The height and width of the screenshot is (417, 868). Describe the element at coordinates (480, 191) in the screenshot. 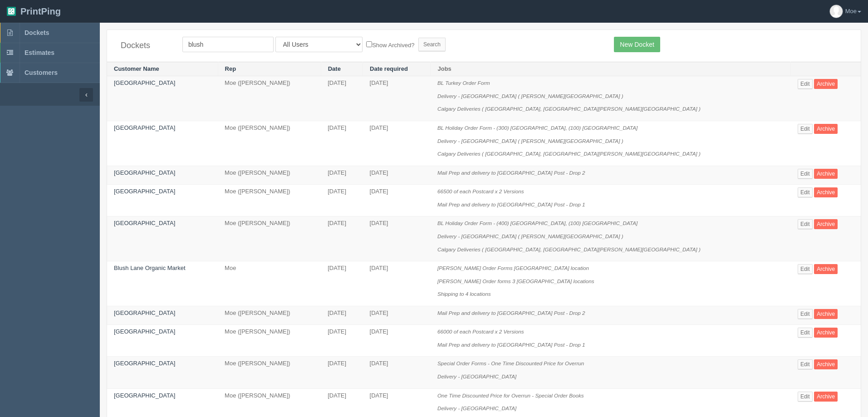

I see `i: 66500 of each Postcard x 2 Versions` at that location.